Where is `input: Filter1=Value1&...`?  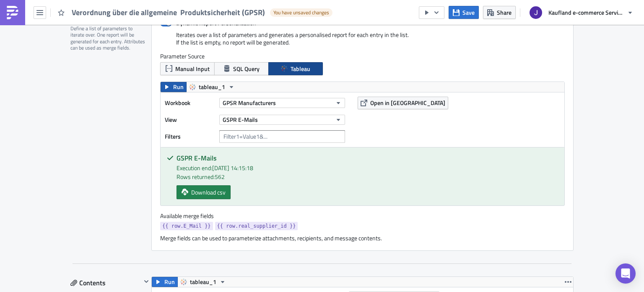
input: Filter1=Value1&... is located at coordinates (282, 137).